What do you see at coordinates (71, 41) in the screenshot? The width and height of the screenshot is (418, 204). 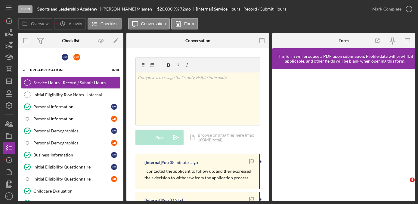 I see `div: Checklist` at bounding box center [71, 41].